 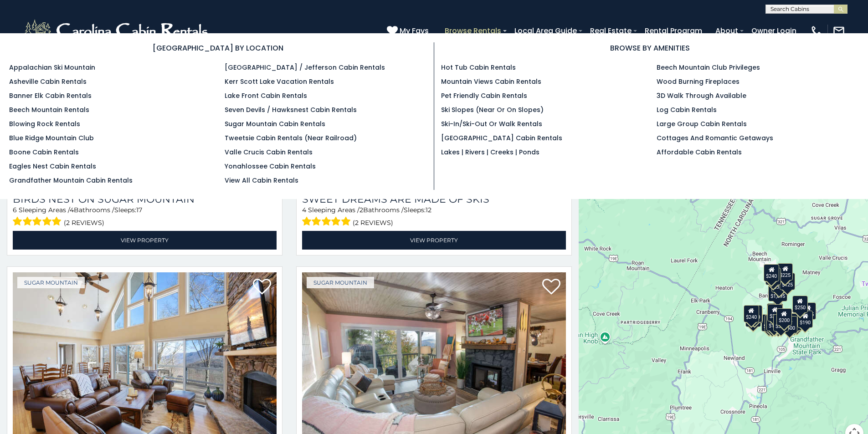 I want to click on a: 3D Walk Through Available, so click(x=701, y=96).